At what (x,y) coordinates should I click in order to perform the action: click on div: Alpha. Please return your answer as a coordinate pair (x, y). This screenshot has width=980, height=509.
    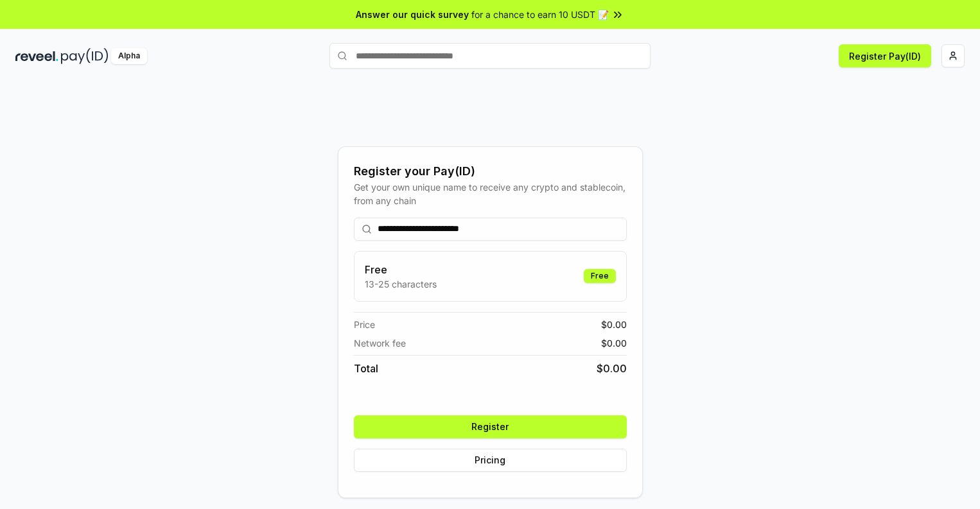
    Looking at the image, I should click on (129, 56).